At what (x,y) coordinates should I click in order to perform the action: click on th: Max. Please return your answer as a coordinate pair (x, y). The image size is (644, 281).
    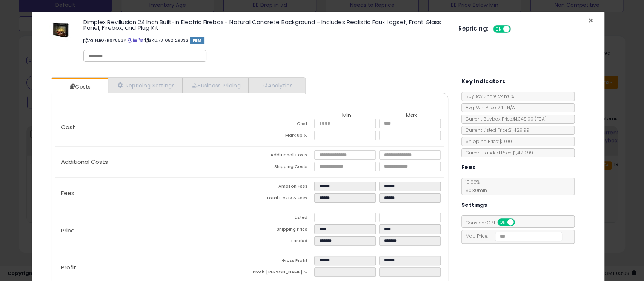
    Looking at the image, I should click on (411, 116).